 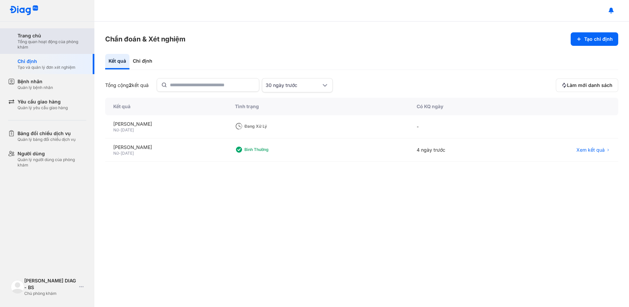 What do you see at coordinates (272, 127) in the screenshot?
I see `div: Đang xử lý` at bounding box center [272, 127].